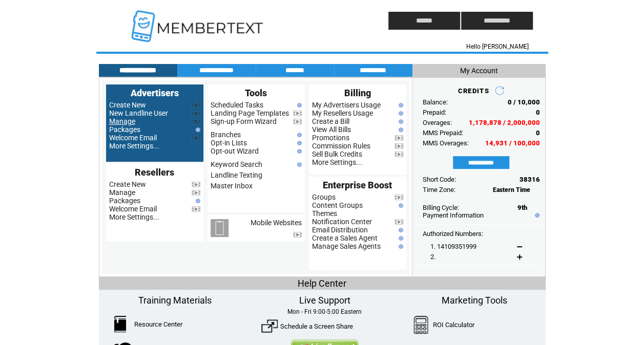 This screenshot has height=345, width=644. I want to click on a: Landing Page Templates, so click(249, 113).